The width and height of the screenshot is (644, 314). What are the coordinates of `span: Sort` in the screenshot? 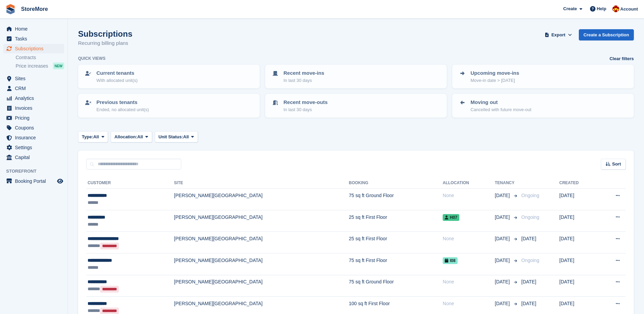 It's located at (617, 164).